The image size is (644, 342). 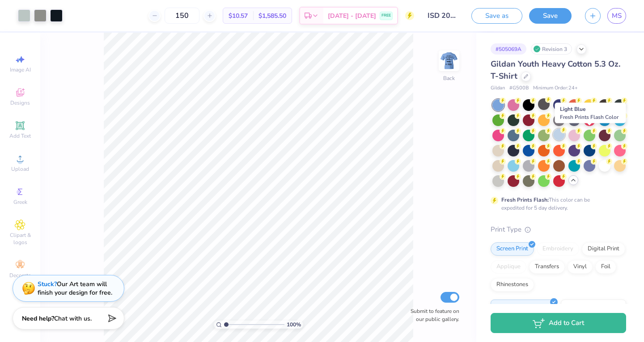 I want to click on div: Applique, so click(x=508, y=267).